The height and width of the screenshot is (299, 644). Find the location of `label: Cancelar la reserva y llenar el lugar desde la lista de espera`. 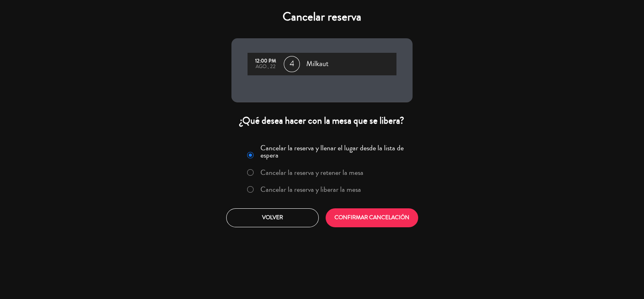

label: Cancelar la reserva y llenar el lugar desde la lista de espera is located at coordinates (334, 152).